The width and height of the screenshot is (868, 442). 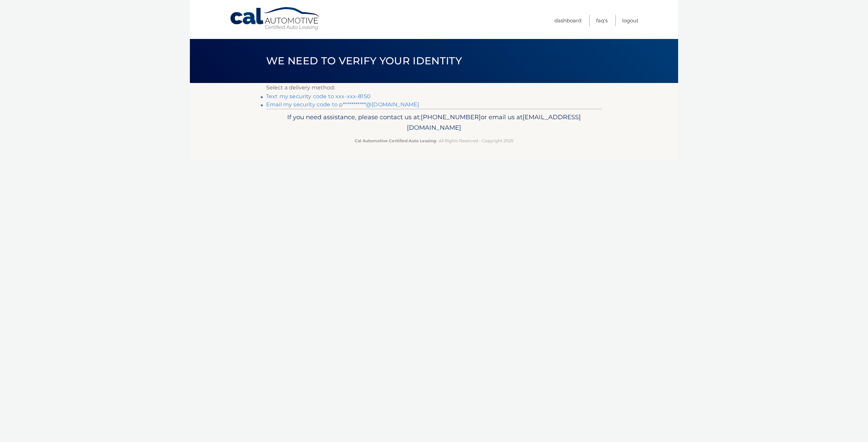 I want to click on p: If you need assistance, please contact us at: or email us at, so click(x=434, y=123).